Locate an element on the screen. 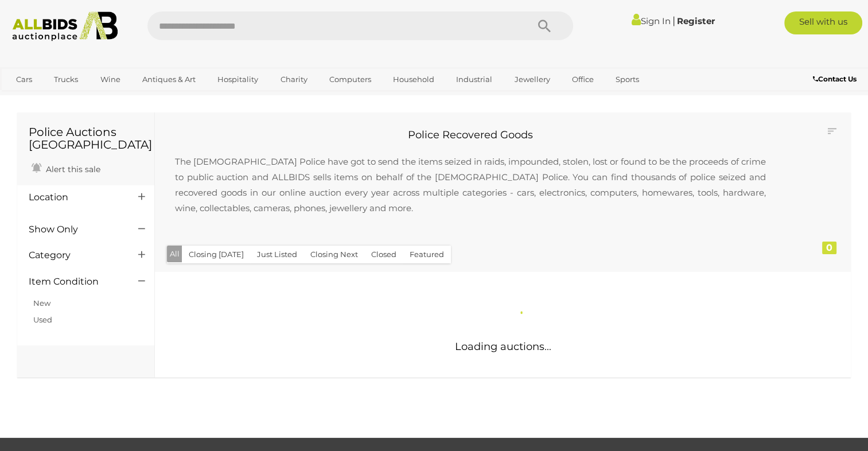  a: Sell with us is located at coordinates (823, 23).